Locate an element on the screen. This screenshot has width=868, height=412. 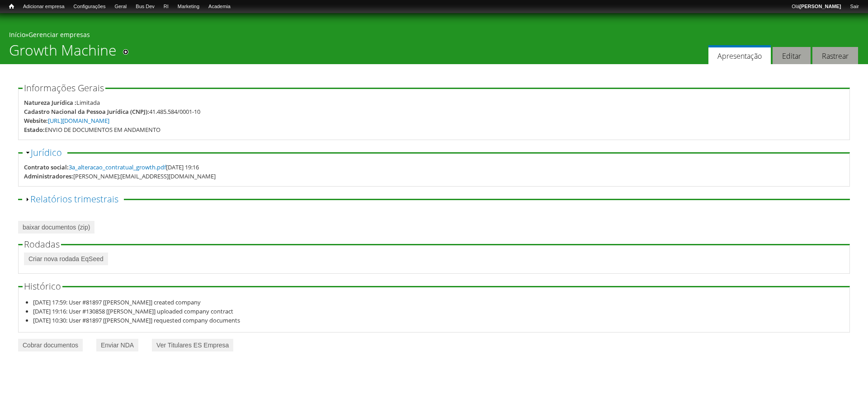
span: Informações Gerais is located at coordinates (64, 88).